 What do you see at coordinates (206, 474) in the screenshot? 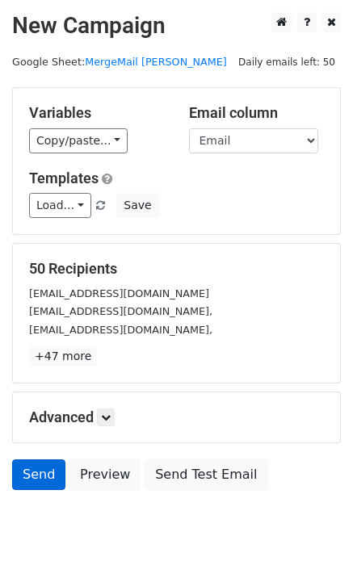
I see `a: Send Test Email` at bounding box center [206, 474].